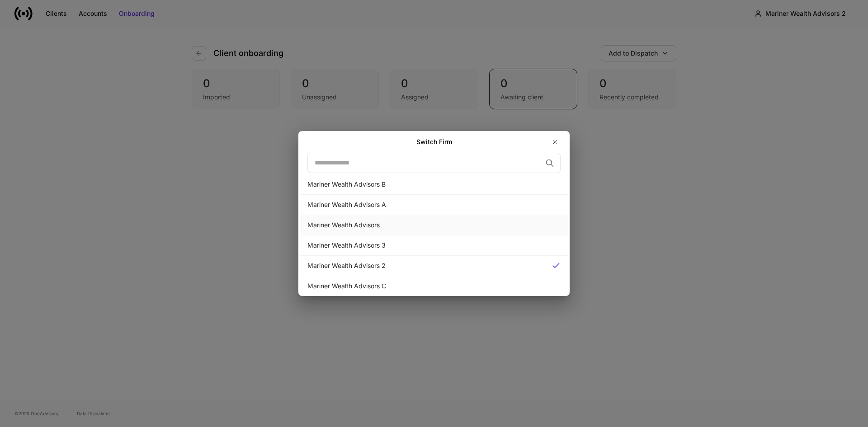 This screenshot has height=427, width=868. What do you see at coordinates (434, 184) in the screenshot?
I see `div: Mariner Wealth Advisors B` at bounding box center [434, 184].